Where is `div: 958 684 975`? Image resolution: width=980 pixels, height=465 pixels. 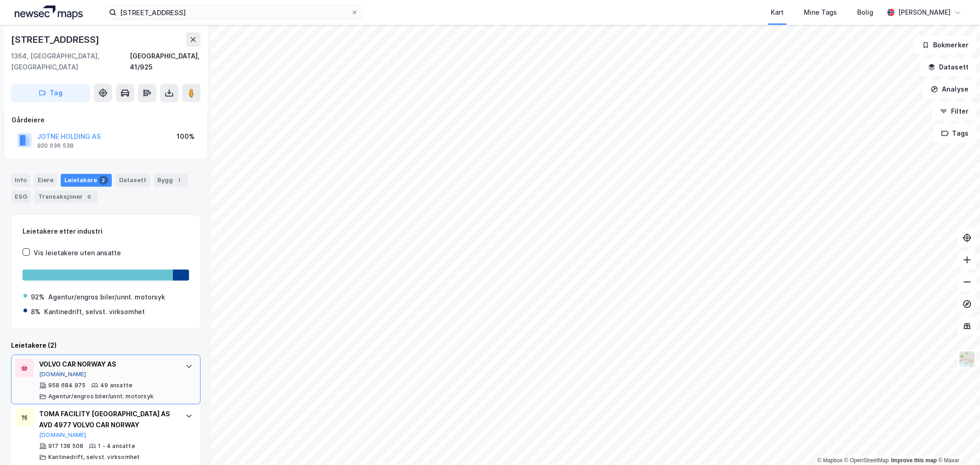
div: 958 684 975 is located at coordinates (67, 386).